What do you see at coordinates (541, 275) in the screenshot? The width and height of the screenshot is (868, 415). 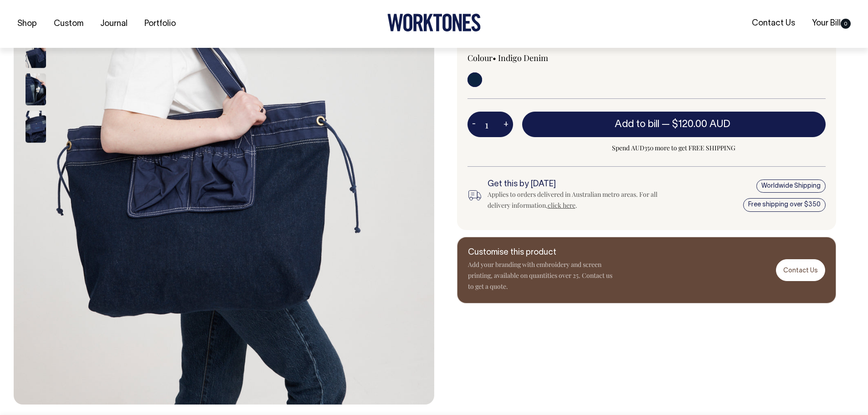 I see `p: Add your branding with embroidery and screen printing, available on quantities over 25. Contact u...` at bounding box center [541, 275].